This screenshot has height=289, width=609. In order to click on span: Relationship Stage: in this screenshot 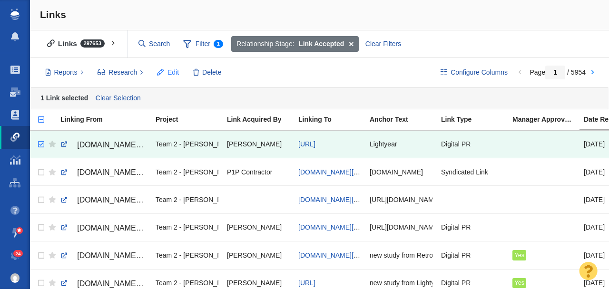, I will do `click(265, 44)`.